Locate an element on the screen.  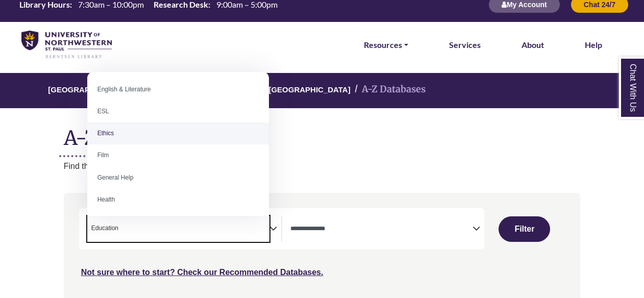
a: About is located at coordinates (533, 45).